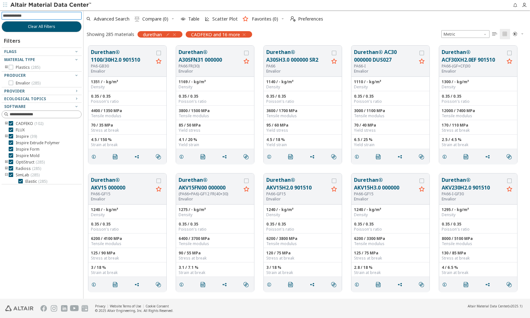  What do you see at coordinates (110, 34) in the screenshot?
I see `div: Showing 285 materials` at bounding box center [110, 34].